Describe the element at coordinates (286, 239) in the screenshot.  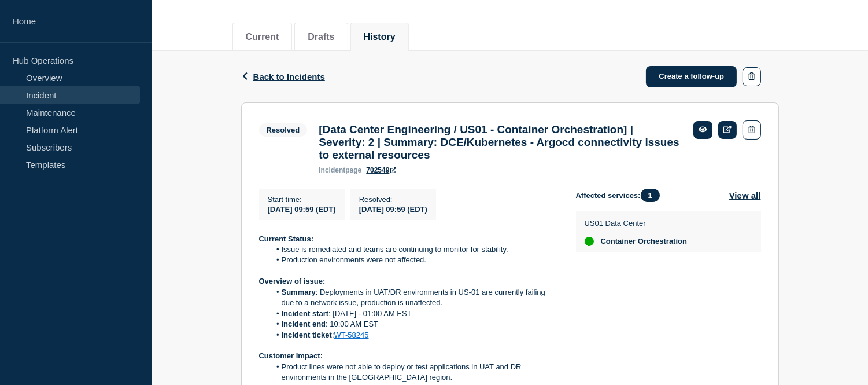
I see `strong: Current Status:` at that location.